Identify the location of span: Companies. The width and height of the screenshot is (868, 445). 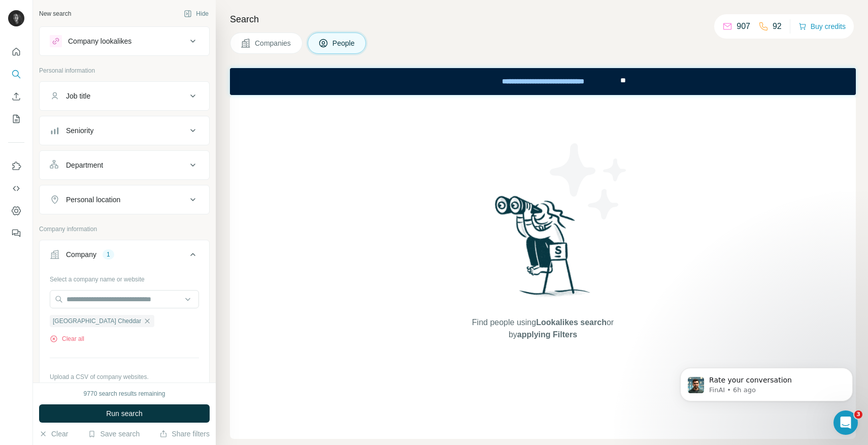
(273, 43).